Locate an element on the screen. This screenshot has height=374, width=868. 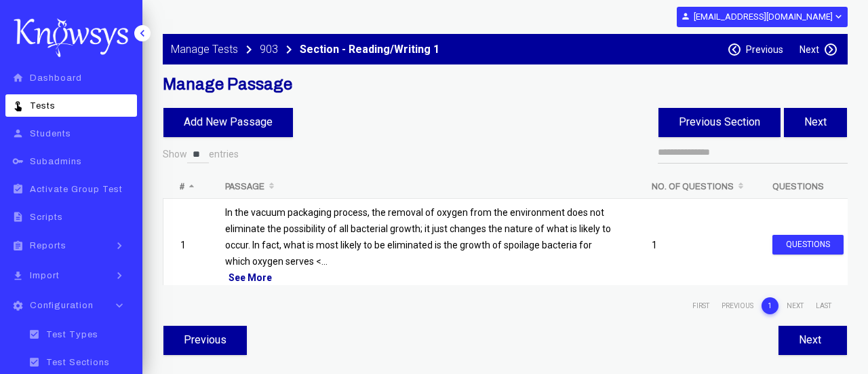
b: Passage is located at coordinates (245, 187).